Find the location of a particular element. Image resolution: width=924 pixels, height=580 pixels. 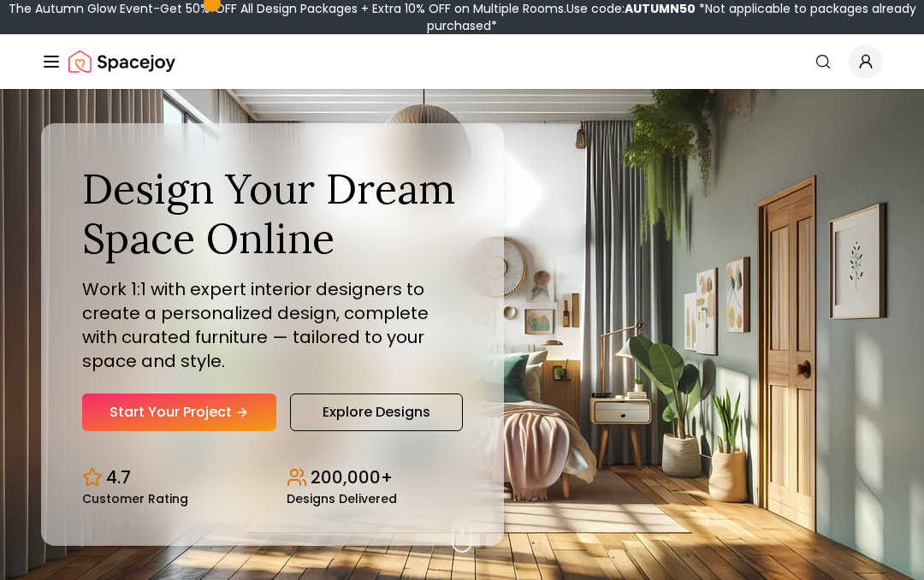

small: Customer Rating is located at coordinates (135, 498).